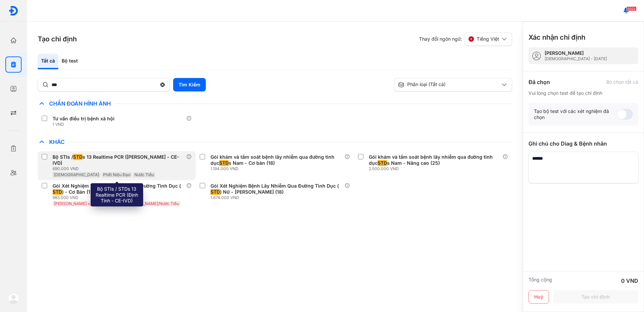  I want to click on h3: Tạo chỉ định, so click(57, 39).